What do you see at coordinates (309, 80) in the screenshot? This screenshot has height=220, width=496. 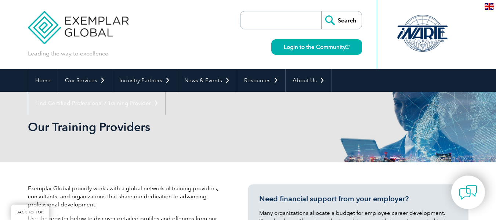 I see `a: About Us` at bounding box center [309, 80].